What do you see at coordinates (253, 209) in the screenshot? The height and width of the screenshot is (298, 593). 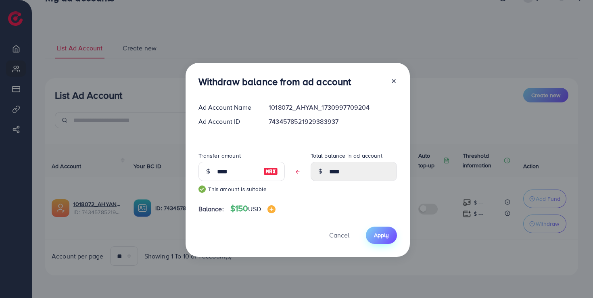 I see `h4: $150` at bounding box center [253, 209].